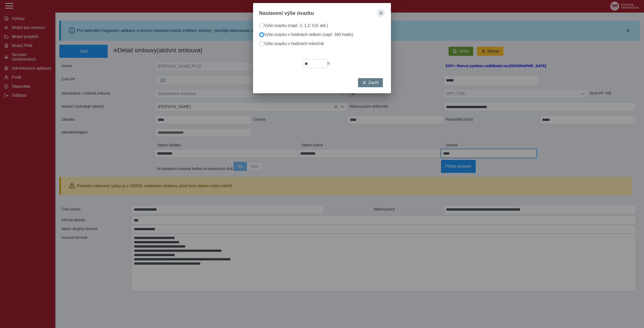  I want to click on label: Výše úvazku v hodinách celkem (např. 300 hodin), so click(309, 34).